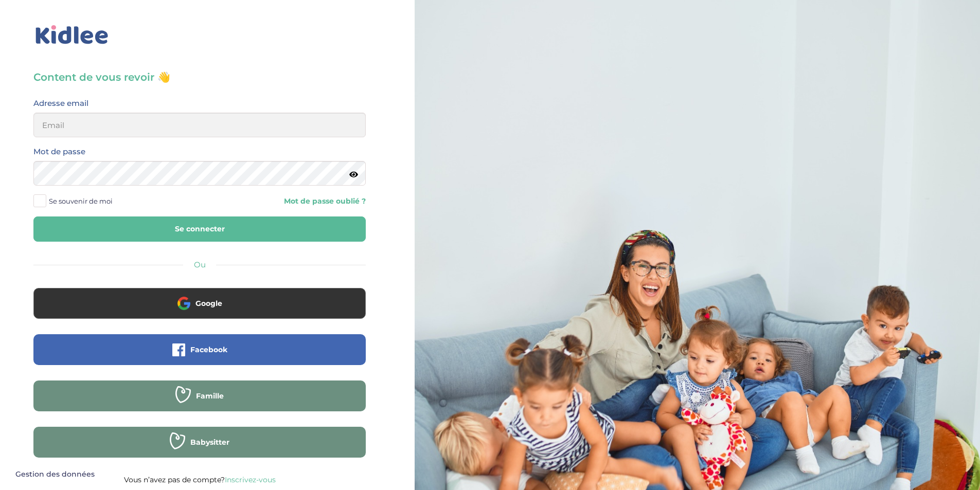  Describe the element at coordinates (200, 229) in the screenshot. I see `button: Se connecter` at that location.